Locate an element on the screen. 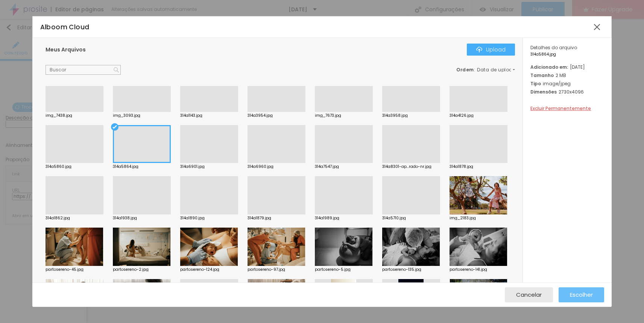 The height and width of the screenshot is (323, 644). span: Dimensões is located at coordinates (544, 92).